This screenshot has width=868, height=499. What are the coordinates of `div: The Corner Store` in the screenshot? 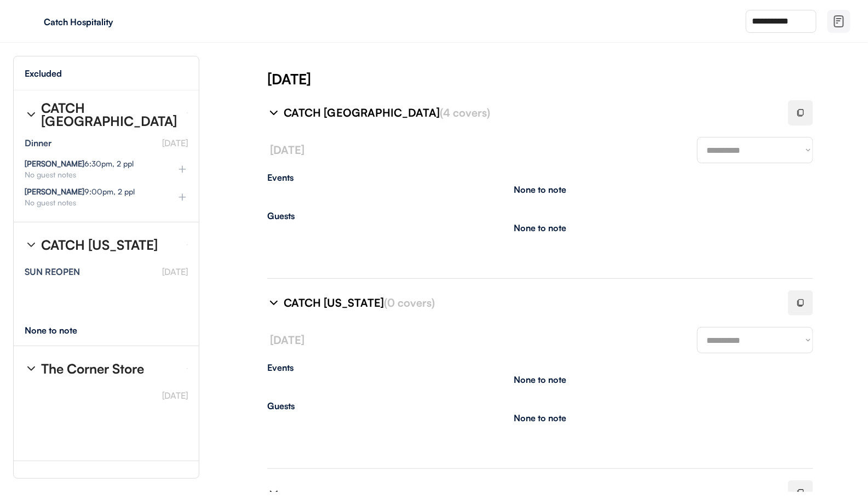 It's located at (93, 368).